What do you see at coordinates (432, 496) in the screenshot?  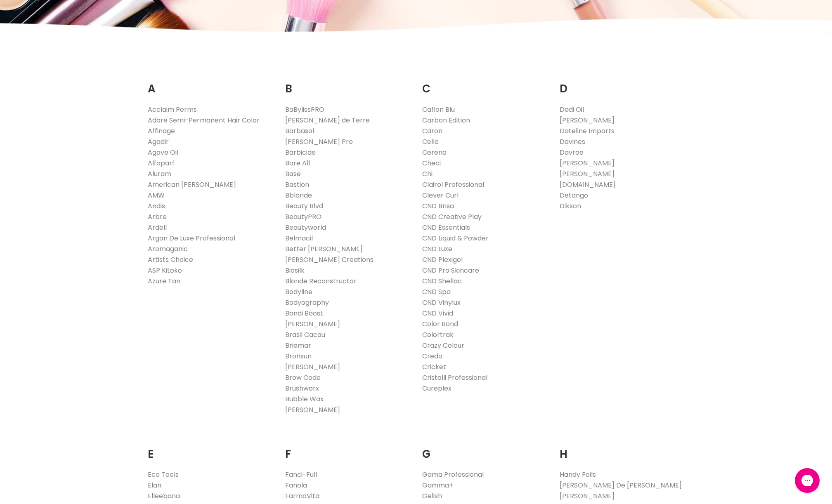 I see `a: Gelish` at bounding box center [432, 496].